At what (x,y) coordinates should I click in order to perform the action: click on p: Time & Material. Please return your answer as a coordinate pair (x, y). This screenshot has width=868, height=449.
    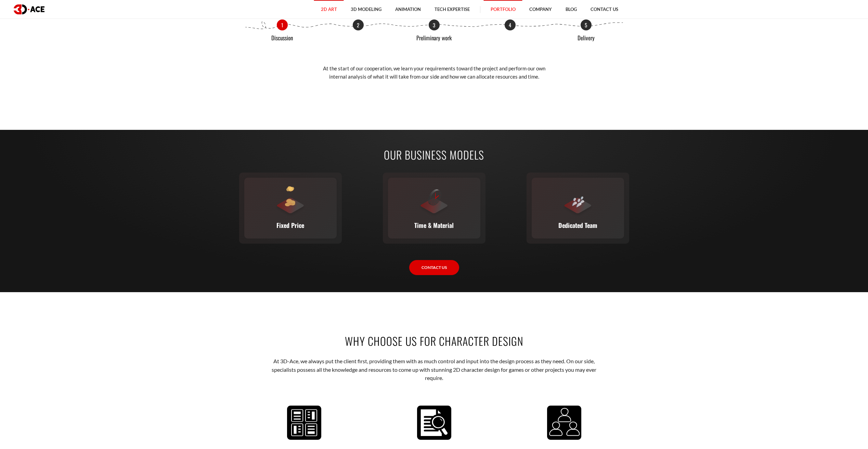
    Looking at the image, I should click on (434, 225).